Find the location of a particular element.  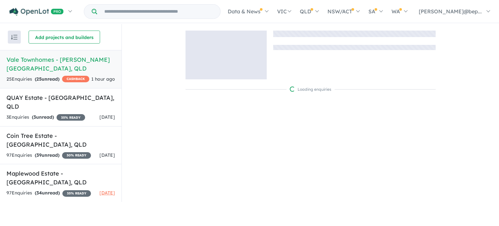

span: 3 is located at coordinates (35, 117).